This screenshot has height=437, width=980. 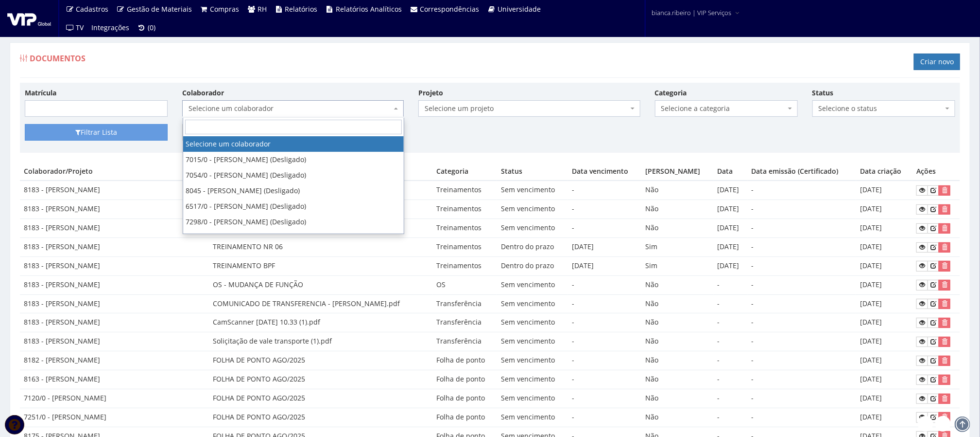 I want to click on td: Soliçitação de vale transporte (1).pdf, so click(x=320, y=341).